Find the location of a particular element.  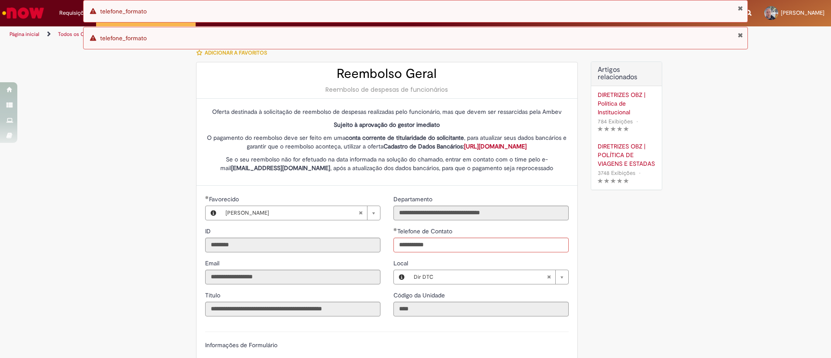

span: Dir DTC is located at coordinates (480, 277).